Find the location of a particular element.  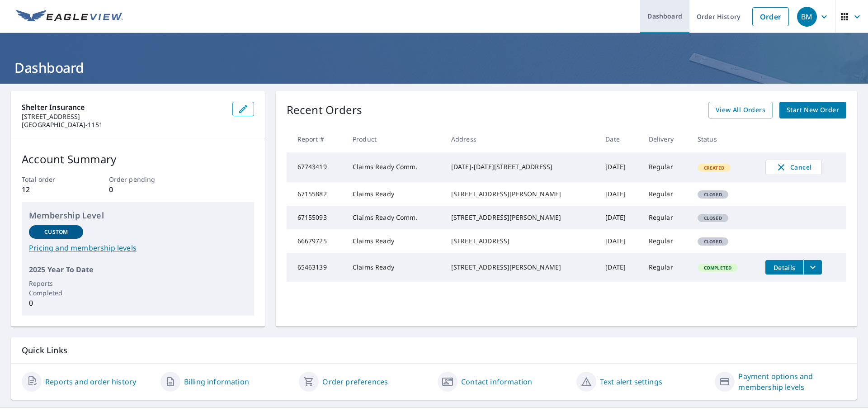

p: Order pending is located at coordinates (138, 179).